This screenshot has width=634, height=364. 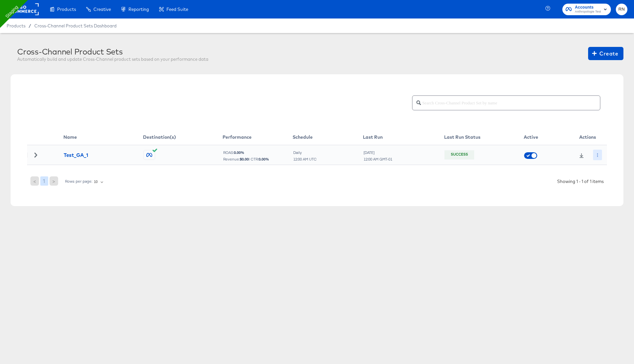 What do you see at coordinates (244, 159) in the screenshot?
I see `b: $ 0.00` at bounding box center [244, 159].